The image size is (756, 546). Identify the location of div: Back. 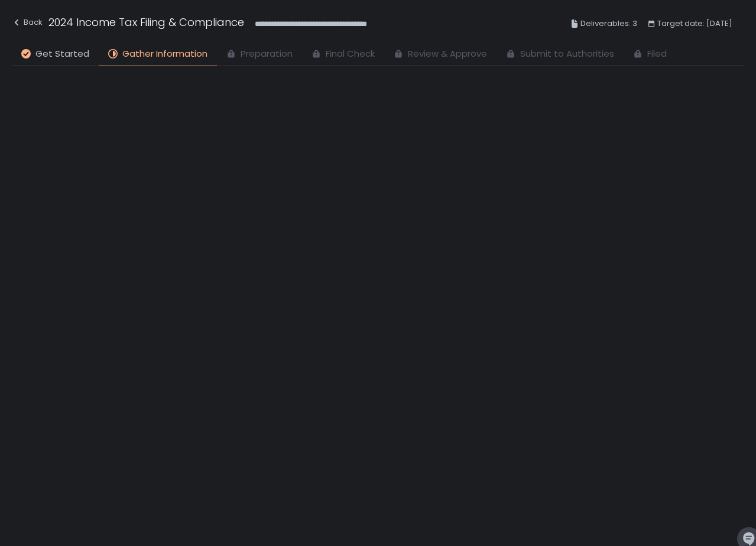
(27, 23).